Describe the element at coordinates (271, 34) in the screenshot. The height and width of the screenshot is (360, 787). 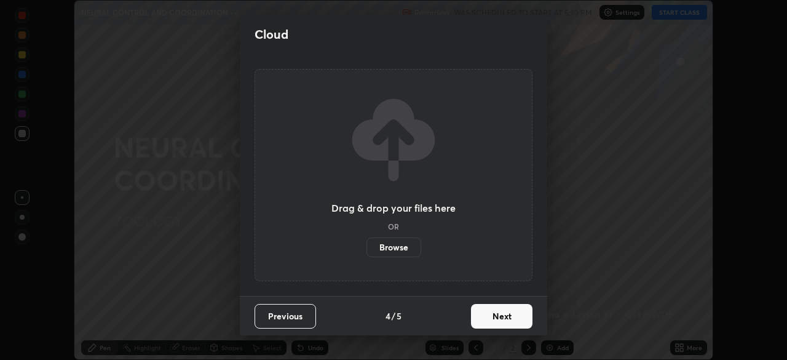
I see `h2: Cloud` at that location.